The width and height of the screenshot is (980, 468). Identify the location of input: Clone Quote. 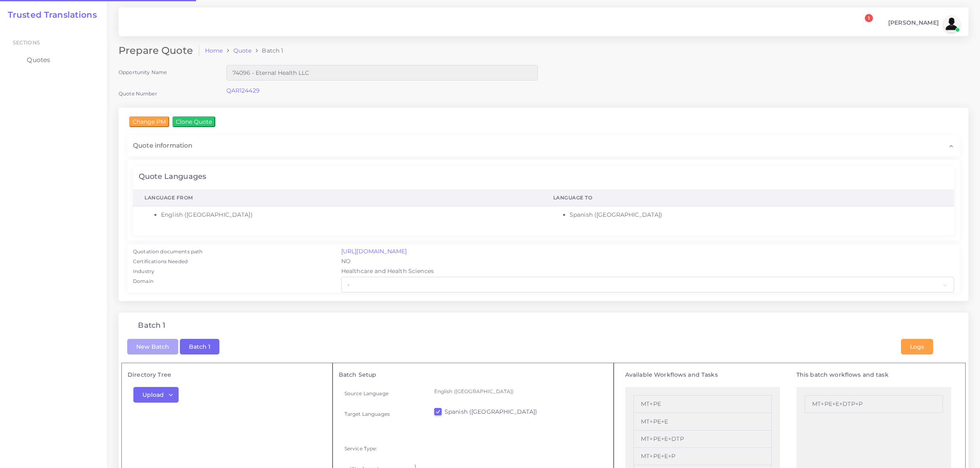
(194, 122).